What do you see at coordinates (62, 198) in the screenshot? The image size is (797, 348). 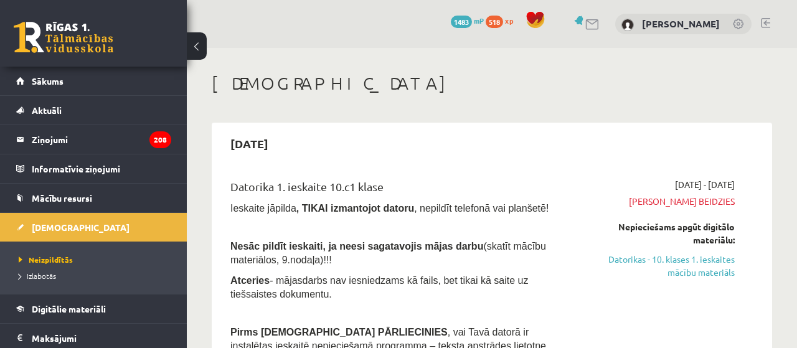 I see `span: Mācību resursi` at bounding box center [62, 198].